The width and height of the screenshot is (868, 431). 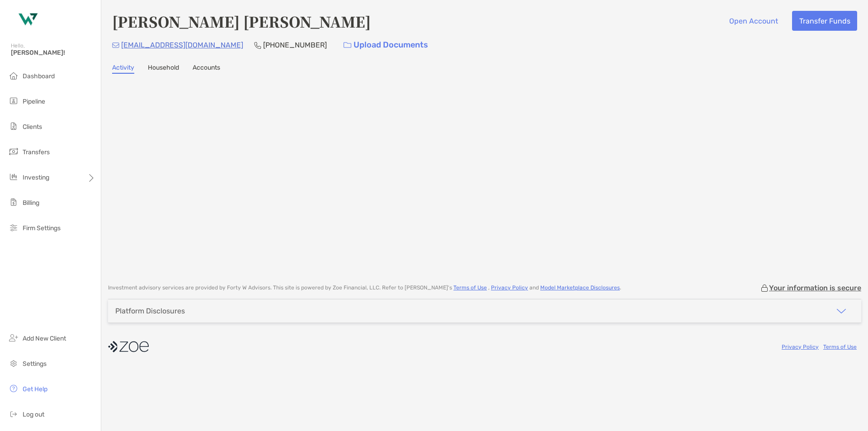 I want to click on img: add_new_client icon, so click(x=14, y=338).